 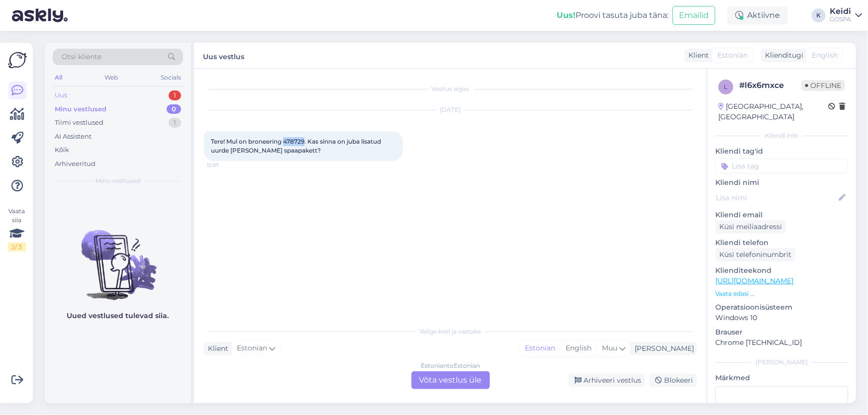 I want to click on p: Windows 10, so click(x=781, y=318).